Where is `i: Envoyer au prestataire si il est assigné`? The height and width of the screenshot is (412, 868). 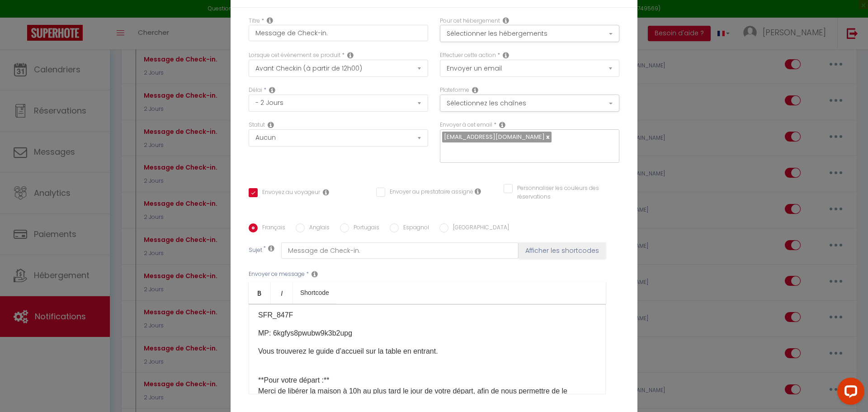 i: Envoyer au prestataire si il est assigné is located at coordinates (478, 191).